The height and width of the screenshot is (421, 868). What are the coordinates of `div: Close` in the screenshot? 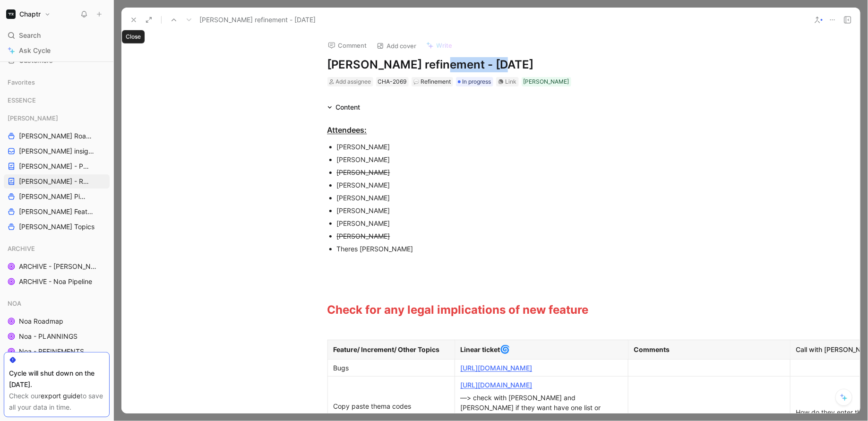 It's located at (133, 37).